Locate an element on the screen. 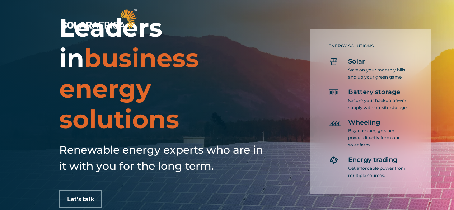 The height and width of the screenshot is (210, 454). a: Let's talk is located at coordinates (80, 199).